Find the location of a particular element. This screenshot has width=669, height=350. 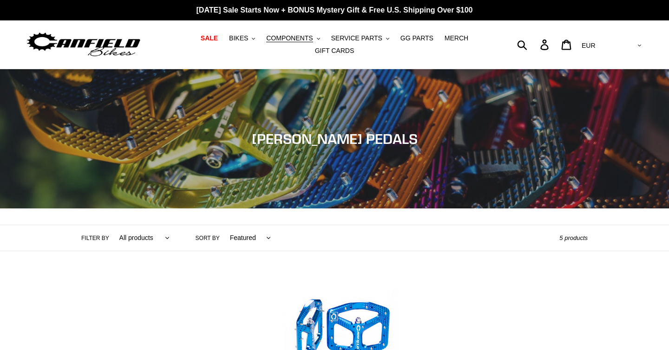

label: Sort by is located at coordinates (208, 238).